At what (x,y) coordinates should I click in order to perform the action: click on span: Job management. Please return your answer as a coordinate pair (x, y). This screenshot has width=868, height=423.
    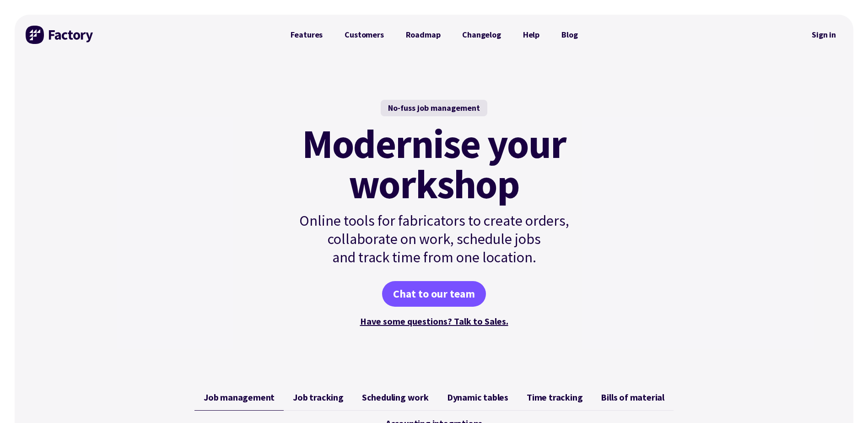
    Looking at the image, I should click on (239, 398).